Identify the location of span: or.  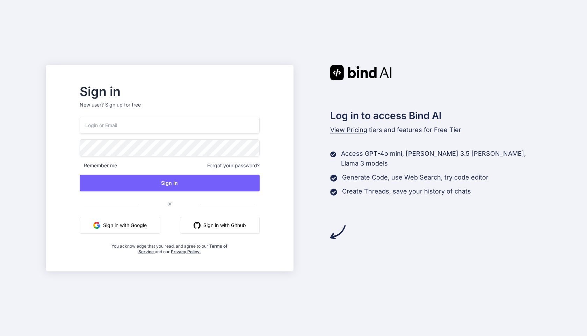
(169, 203).